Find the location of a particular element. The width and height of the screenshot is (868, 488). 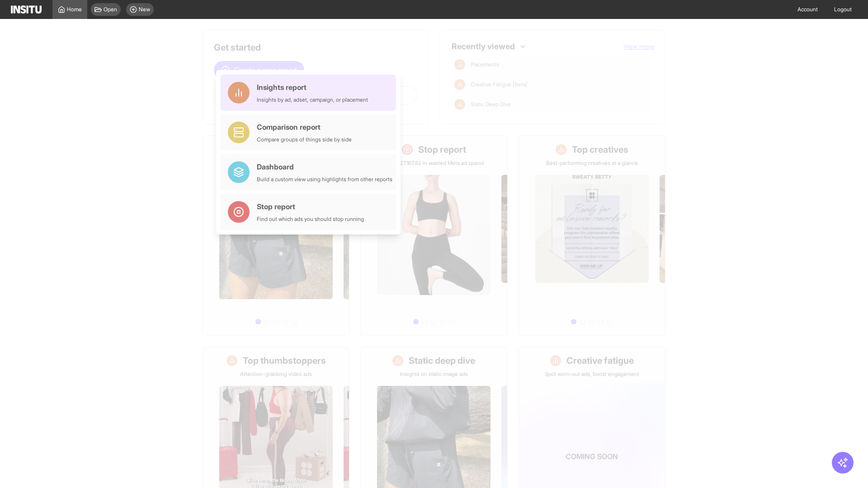

span: New is located at coordinates (144, 10).